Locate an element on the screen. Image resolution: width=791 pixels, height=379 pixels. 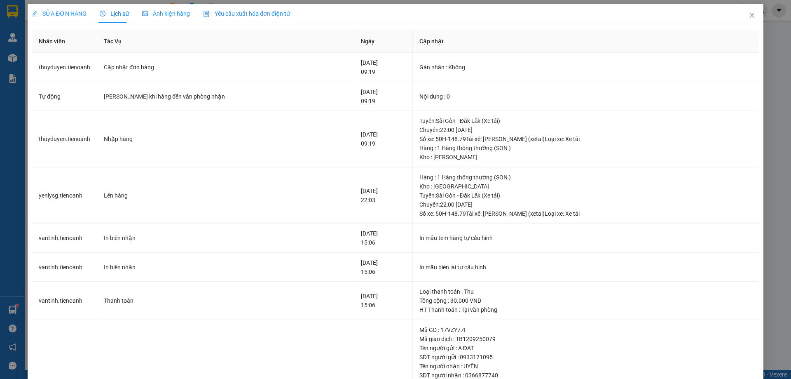
img: icon is located at coordinates (207, 14).